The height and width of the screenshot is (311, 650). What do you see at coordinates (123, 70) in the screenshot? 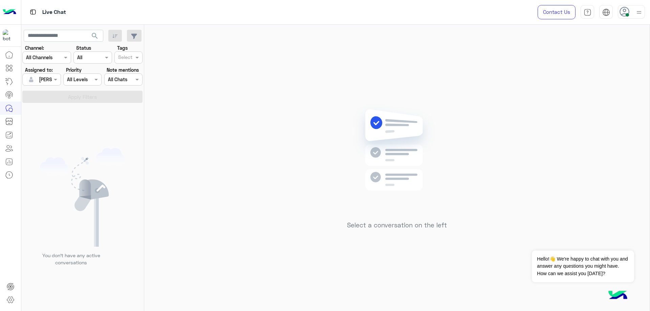
I see `label: Note mentions` at bounding box center [123, 70].